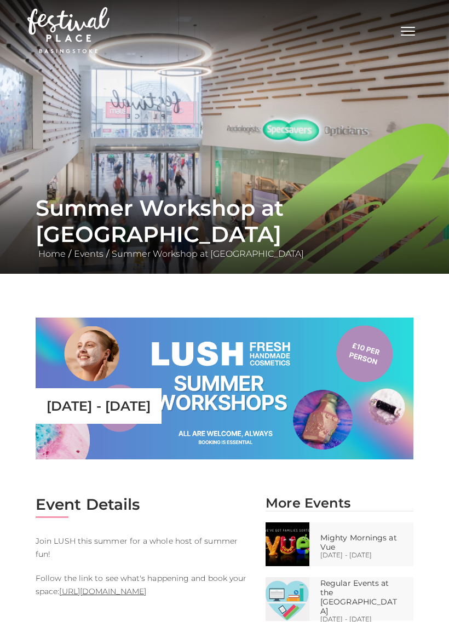  What do you see at coordinates (68, 30) in the screenshot?
I see `img: Festival Place Logo` at bounding box center [68, 30].